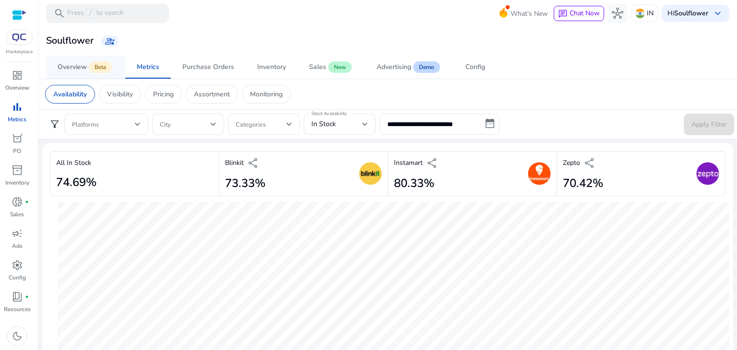  Describe the element at coordinates (563, 14) in the screenshot. I see `span: chat` at that location.